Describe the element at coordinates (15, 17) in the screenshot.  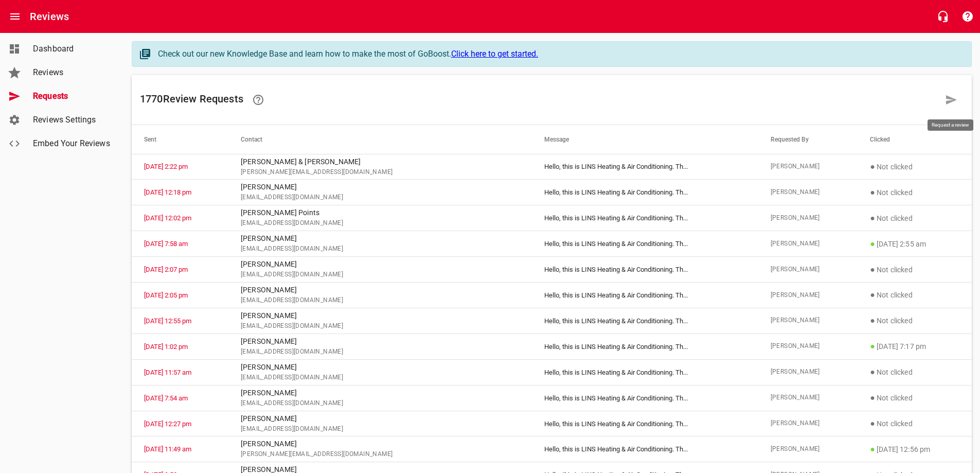
I see `button: Open drawer` at that location.